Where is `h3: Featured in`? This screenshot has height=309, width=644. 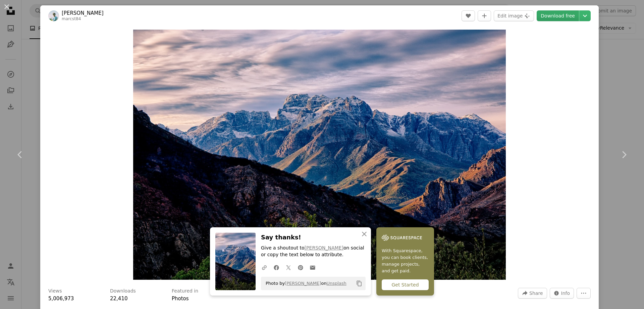
h3: Featured in is located at coordinates (185, 291).